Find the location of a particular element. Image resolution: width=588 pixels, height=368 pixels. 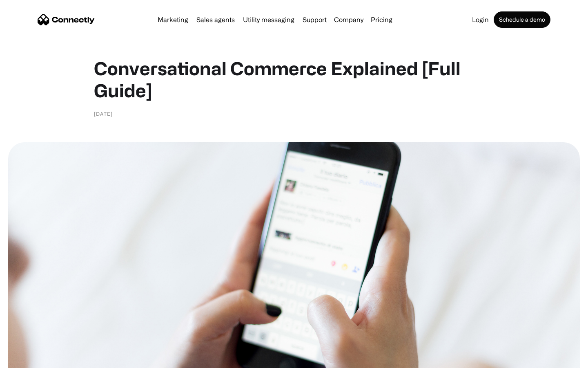

a: Support is located at coordinates (315, 20).